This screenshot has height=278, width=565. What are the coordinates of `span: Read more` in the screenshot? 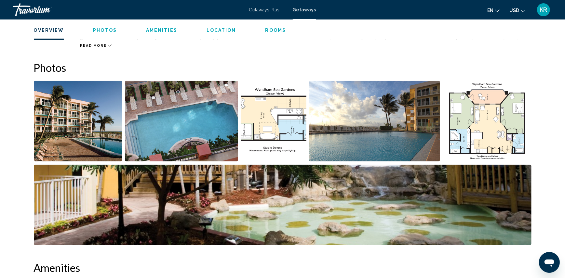 It's located at (93, 46).